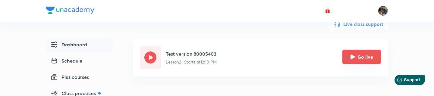 This screenshot has width=434, height=96. What do you see at coordinates (80, 62) in the screenshot?
I see `a: Schedule` at bounding box center [80, 62].